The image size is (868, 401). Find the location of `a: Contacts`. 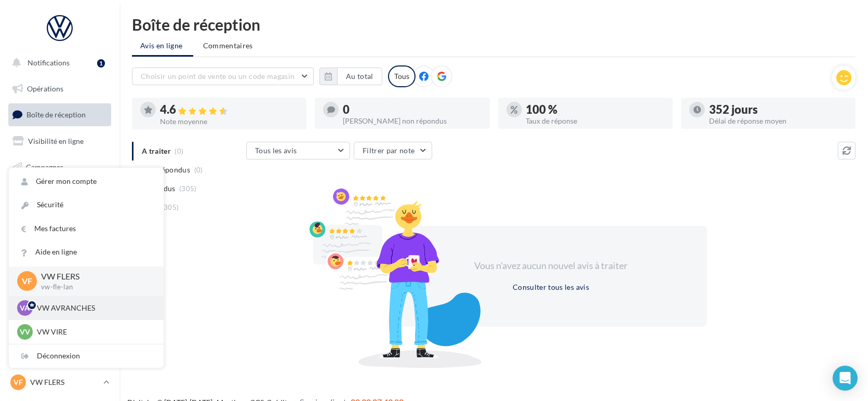

a: Contacts is located at coordinates (60, 193).